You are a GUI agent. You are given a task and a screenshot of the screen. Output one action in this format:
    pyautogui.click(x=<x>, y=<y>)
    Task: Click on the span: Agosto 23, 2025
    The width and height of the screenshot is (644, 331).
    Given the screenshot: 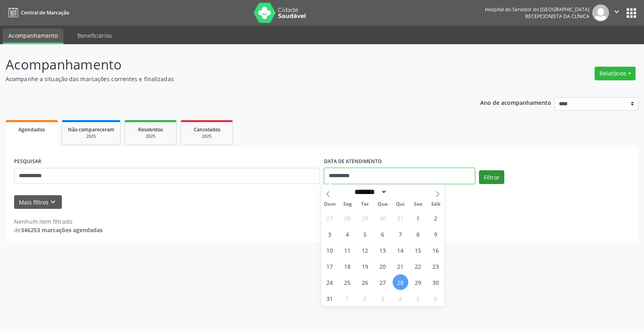 What is the action you would take?
    pyautogui.click(x=436, y=266)
    